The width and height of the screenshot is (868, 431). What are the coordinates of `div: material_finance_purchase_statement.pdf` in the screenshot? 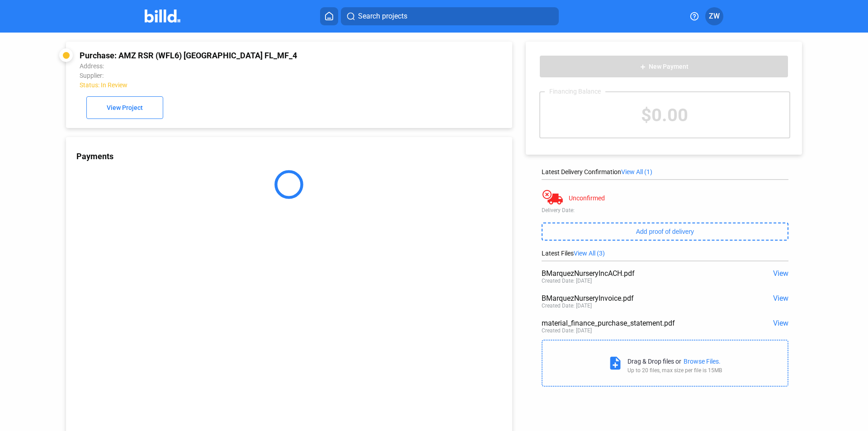 It's located at (640, 323).